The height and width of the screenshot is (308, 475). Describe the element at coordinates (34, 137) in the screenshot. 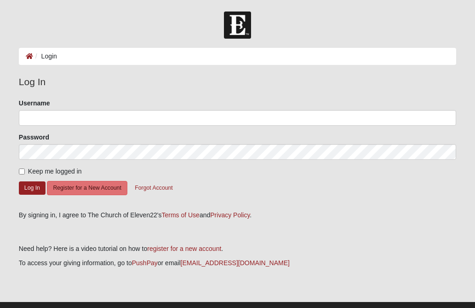

I see `label: Password` at that location.